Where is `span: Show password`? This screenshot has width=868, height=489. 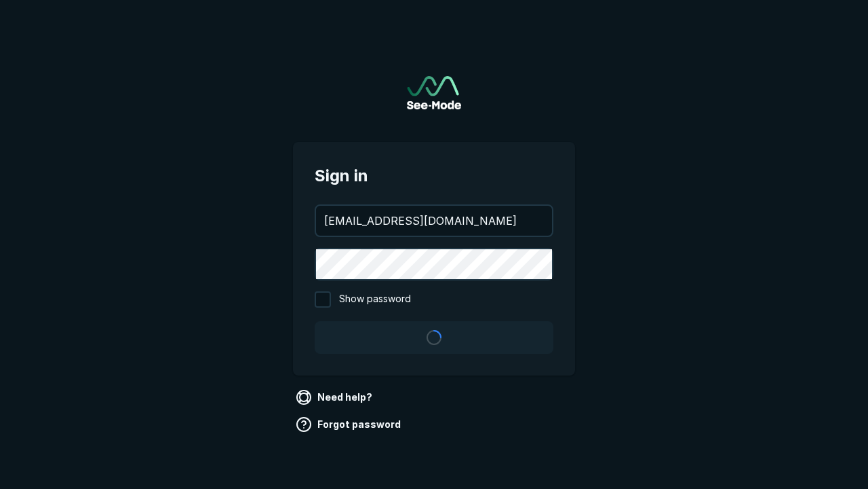 span: Show password is located at coordinates (375, 299).